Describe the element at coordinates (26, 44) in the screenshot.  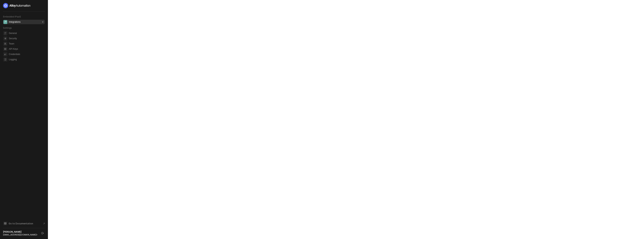
I see `span: Team` at that location.